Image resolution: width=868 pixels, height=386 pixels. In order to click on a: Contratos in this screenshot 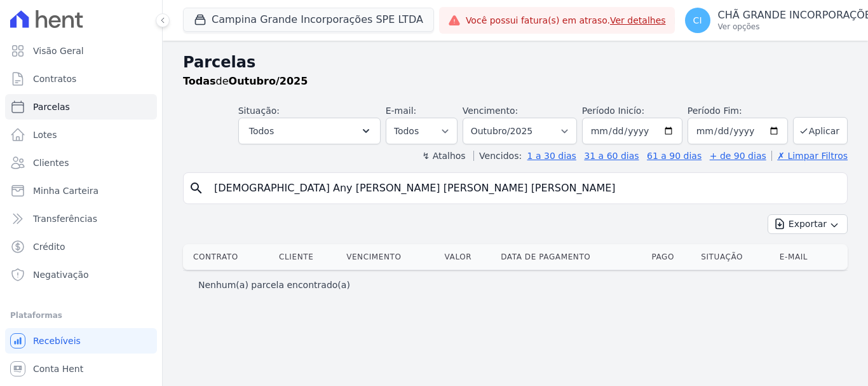, I will do `click(81, 79)`.